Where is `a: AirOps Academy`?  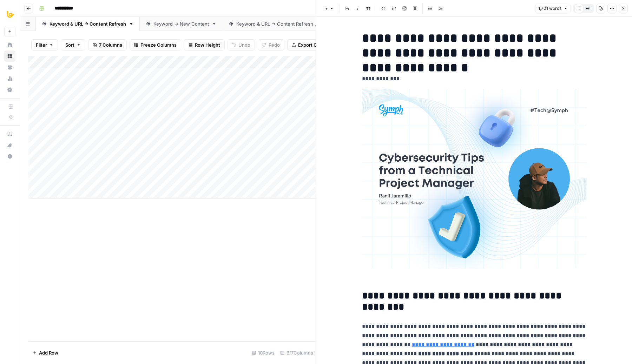
a: AirOps Academy is located at coordinates (10, 134).